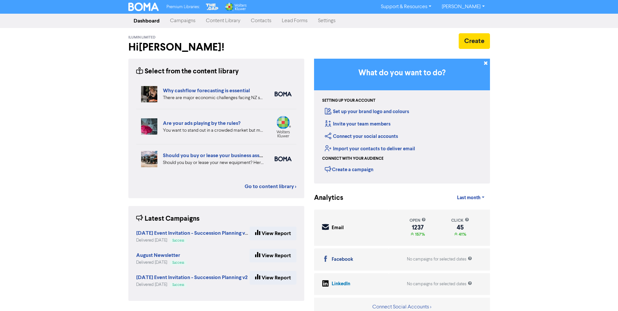 The width and height of the screenshot is (618, 311). I want to click on a: Invite your team members, so click(358, 124).